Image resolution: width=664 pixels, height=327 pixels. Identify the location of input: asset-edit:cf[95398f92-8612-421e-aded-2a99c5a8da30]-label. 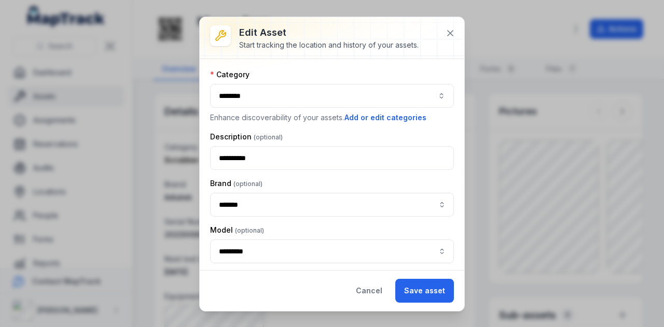
(332, 205).